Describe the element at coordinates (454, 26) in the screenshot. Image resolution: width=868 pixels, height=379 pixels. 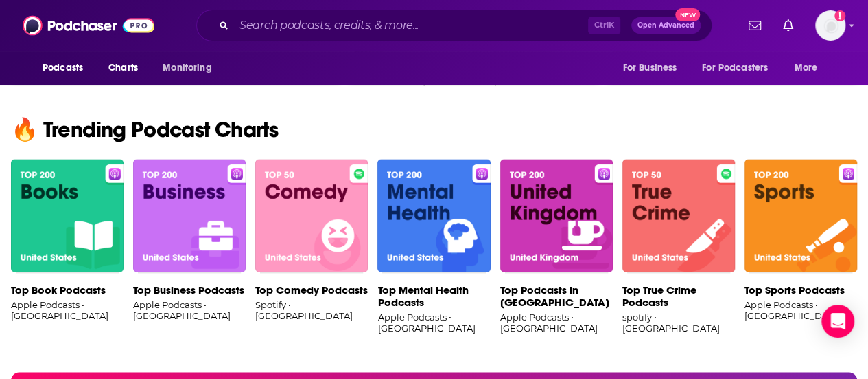
I see `div: Search podcasts, credits, & more...` at that location.